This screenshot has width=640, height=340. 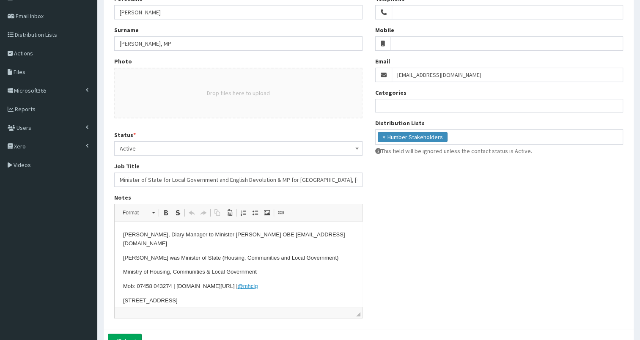 I want to click on span: Drag to resize, so click(x=358, y=314).